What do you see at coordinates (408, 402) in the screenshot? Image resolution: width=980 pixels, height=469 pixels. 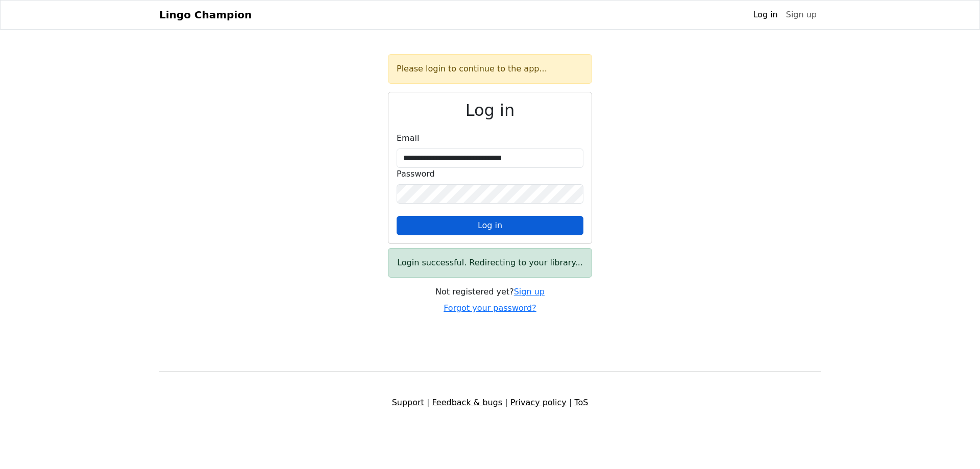 I see `a: Support` at bounding box center [408, 402].